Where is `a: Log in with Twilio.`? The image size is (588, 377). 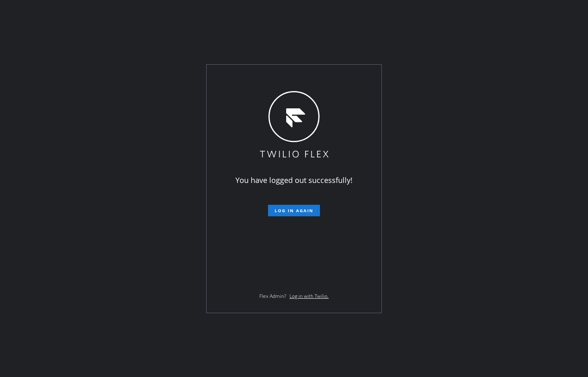 a: Log in with Twilio. is located at coordinates (309, 296).